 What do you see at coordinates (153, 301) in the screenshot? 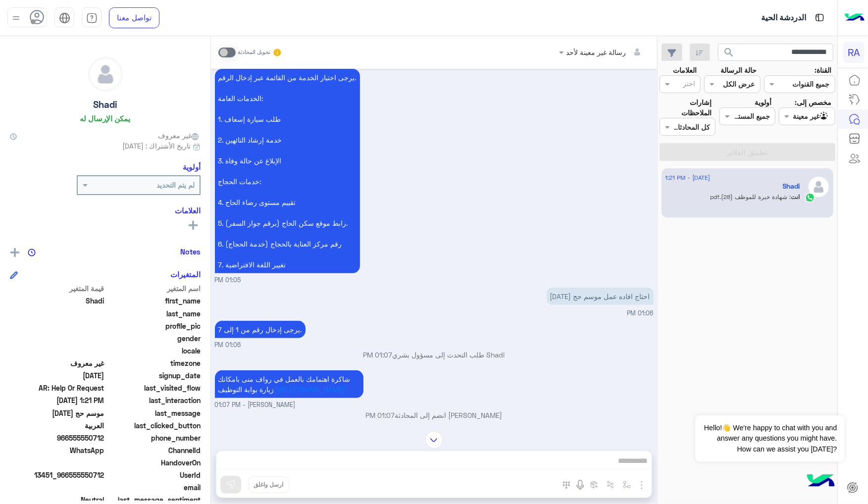
I see `span: first_name` at bounding box center [153, 301].